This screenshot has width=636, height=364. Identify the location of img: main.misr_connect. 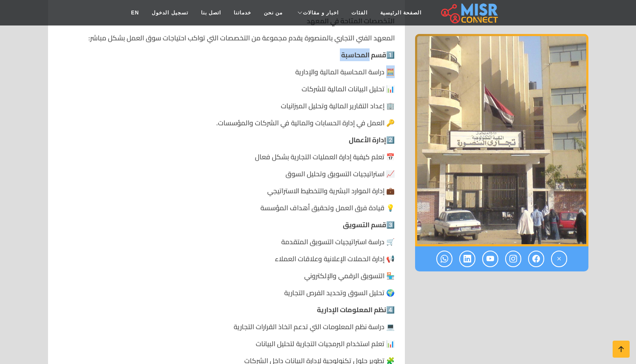
(469, 13).